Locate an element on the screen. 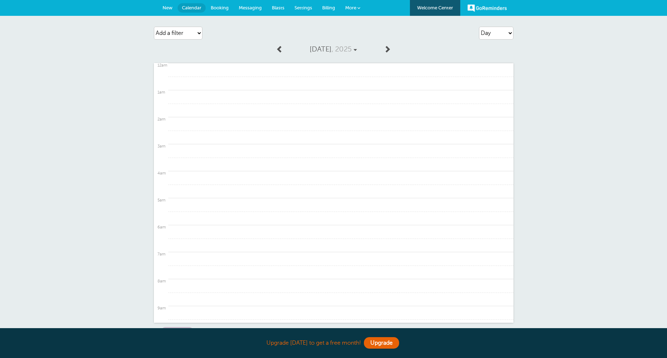  a: Grid Size is located at coordinates (177, 331).